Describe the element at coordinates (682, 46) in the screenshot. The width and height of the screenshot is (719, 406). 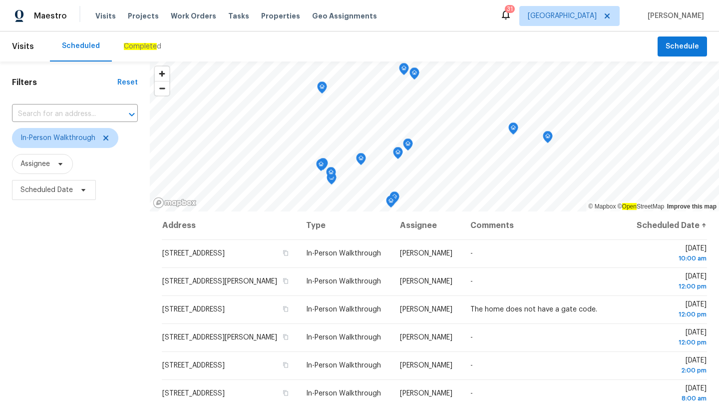
I see `span: Schedule` at that location.